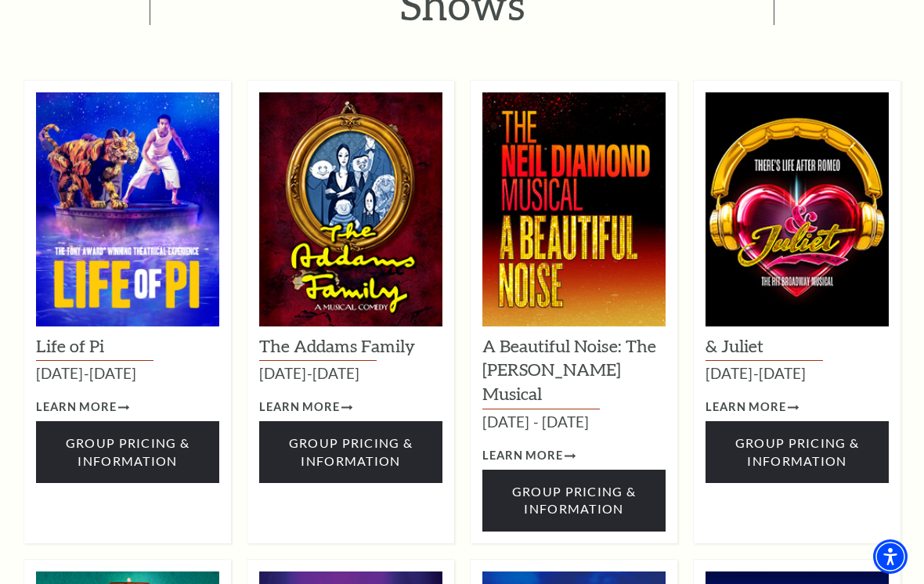  Describe the element at coordinates (528, 456) in the screenshot. I see `a: October 28 - November 2, 2025 Learn More Group Pricing & Information - open in a new tab` at that location.